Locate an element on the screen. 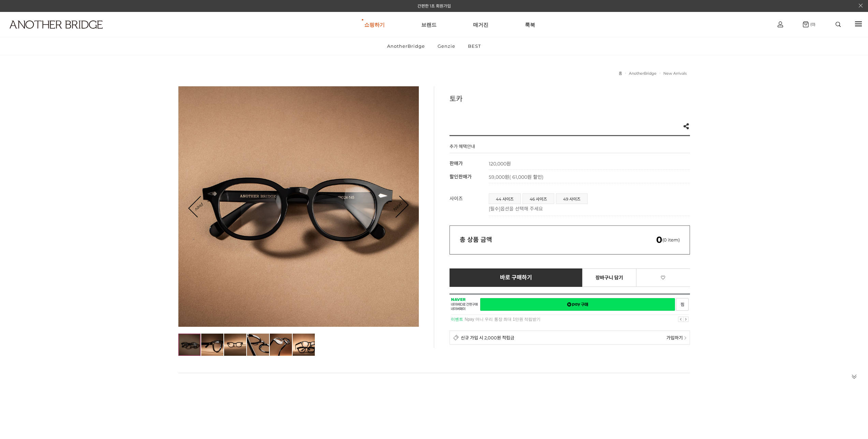 This screenshot has height=439, width=868. a: logo is located at coordinates (68, 33).